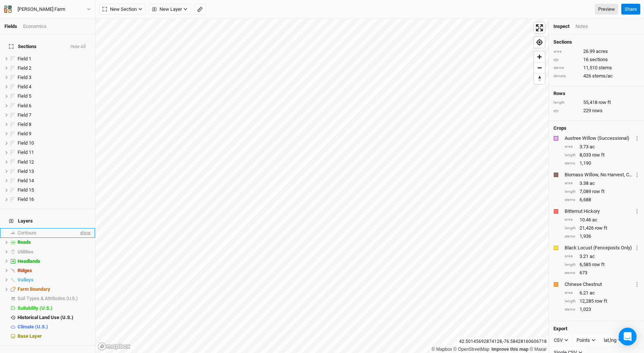  I want to click on div: Field 13, so click(54, 171).